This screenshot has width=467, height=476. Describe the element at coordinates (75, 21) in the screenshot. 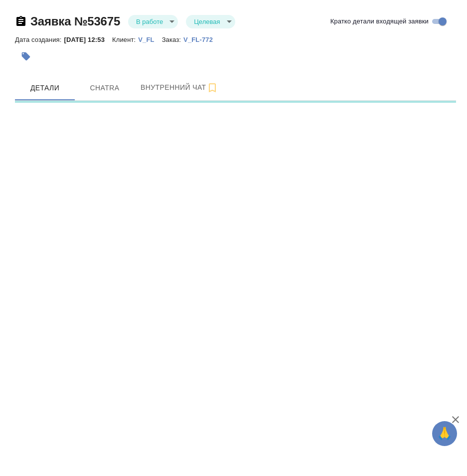

I see `a: Заявка №53675` at that location.